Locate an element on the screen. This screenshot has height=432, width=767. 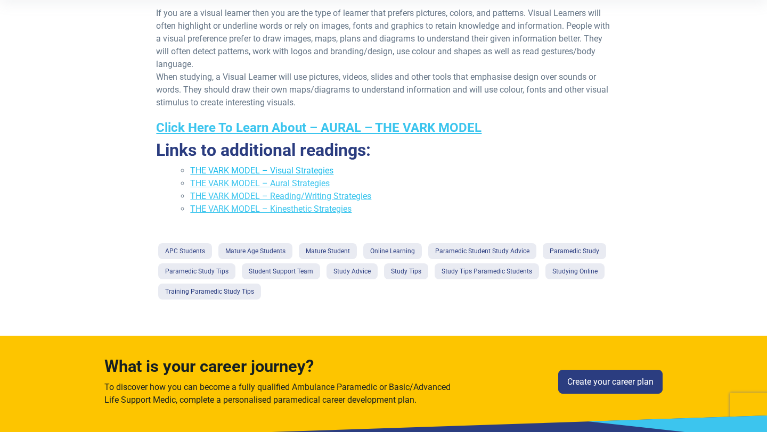
a: Mature Age Students is located at coordinates (255, 251).